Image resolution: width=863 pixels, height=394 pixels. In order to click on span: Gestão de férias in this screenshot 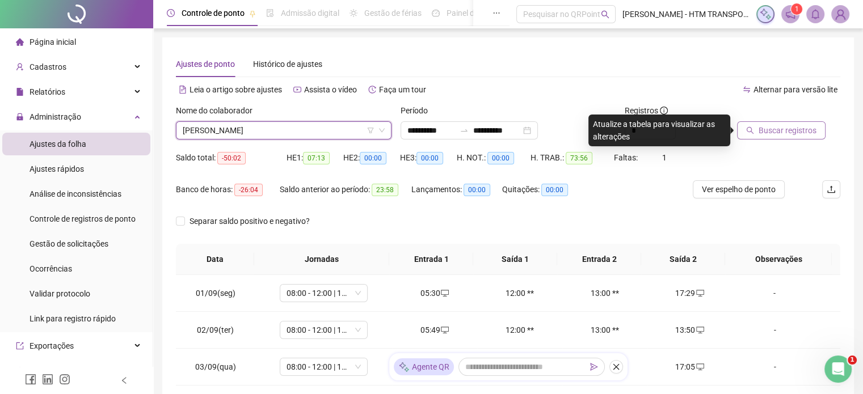, I will do `click(393, 13)`.